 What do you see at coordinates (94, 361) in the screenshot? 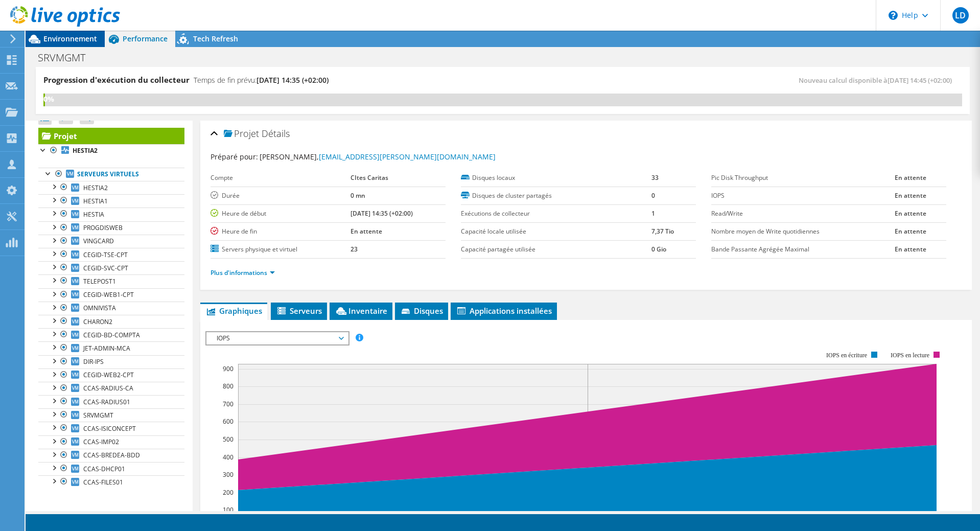
I see `span: DIR-IPS` at bounding box center [94, 361].